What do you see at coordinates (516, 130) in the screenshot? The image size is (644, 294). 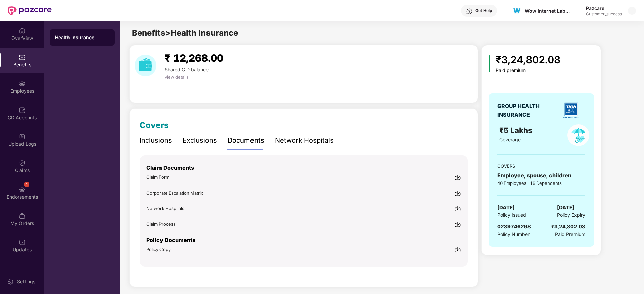 I see `span: ₹5 Lakhs` at bounding box center [516, 130].